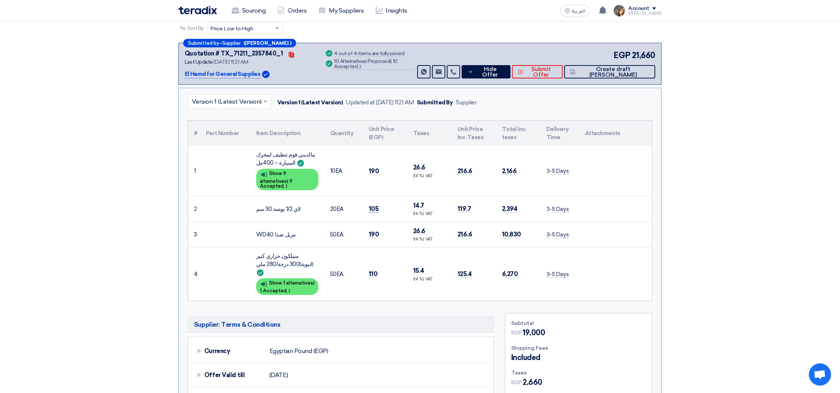  I want to click on div: Show 9 alternatives, so click(287, 180).